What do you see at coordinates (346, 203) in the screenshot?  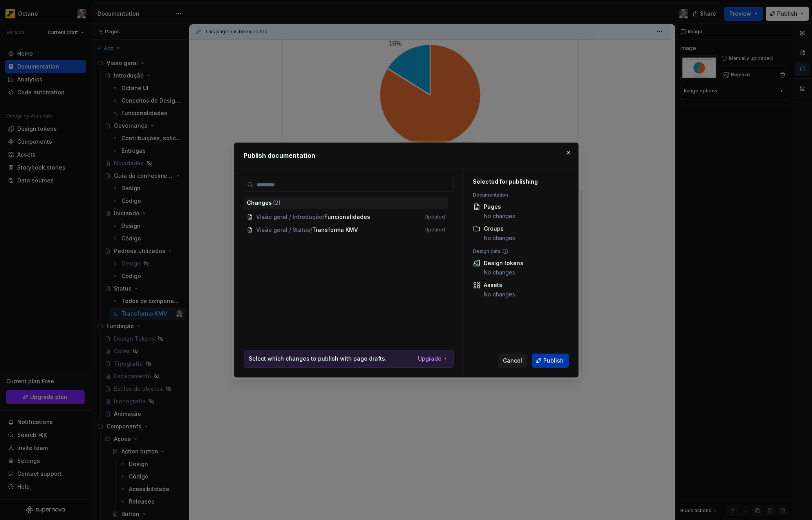 I see `div: Changes` at bounding box center [346, 203].